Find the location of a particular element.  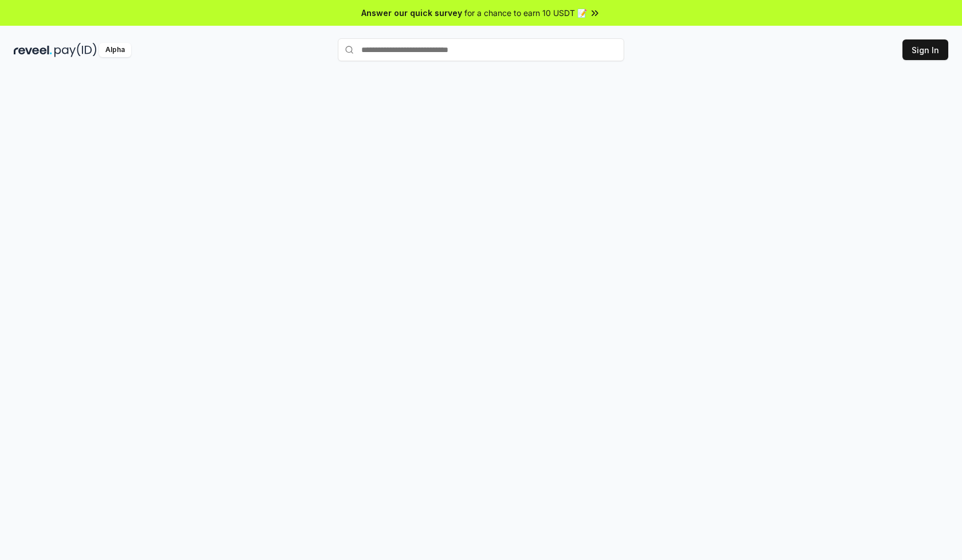

button: Sign In is located at coordinates (925, 49).